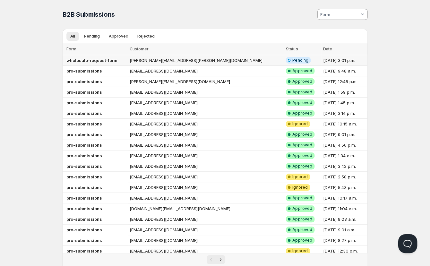 The width and height of the screenshot is (430, 266). I want to click on span: Customer, so click(139, 49).